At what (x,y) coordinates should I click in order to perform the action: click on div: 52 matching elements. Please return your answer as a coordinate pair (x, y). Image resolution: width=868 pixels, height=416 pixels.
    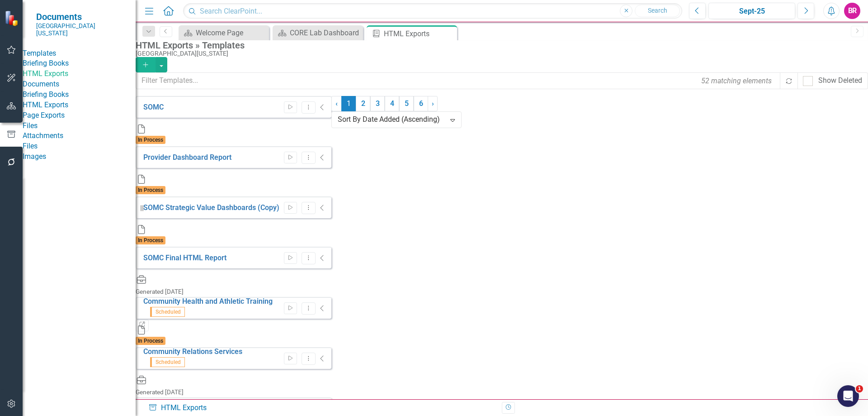
    Looking at the image, I should click on (737, 81).